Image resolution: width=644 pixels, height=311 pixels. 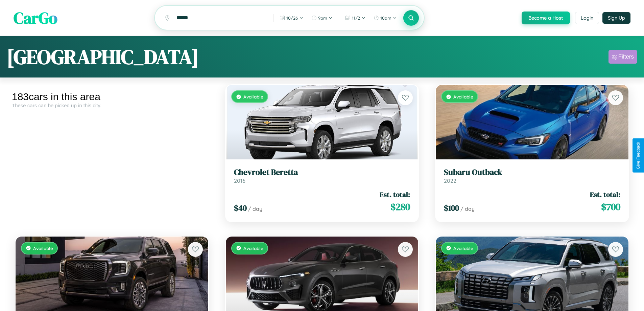 What do you see at coordinates (385, 18) in the screenshot?
I see `button: 10am` at bounding box center [385, 18].